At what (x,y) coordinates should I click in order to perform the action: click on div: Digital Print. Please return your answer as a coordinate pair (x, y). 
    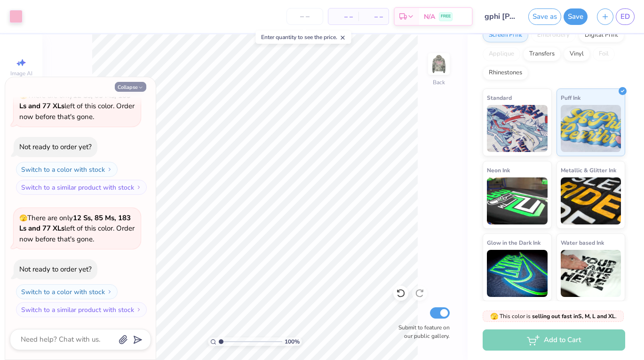
    Looking at the image, I should click on (601, 35).